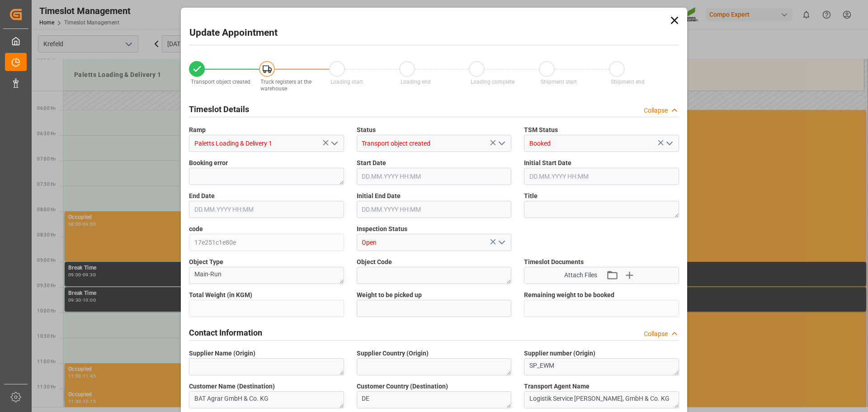 The height and width of the screenshot is (412, 868). I want to click on span: Attach Files, so click(580, 275).